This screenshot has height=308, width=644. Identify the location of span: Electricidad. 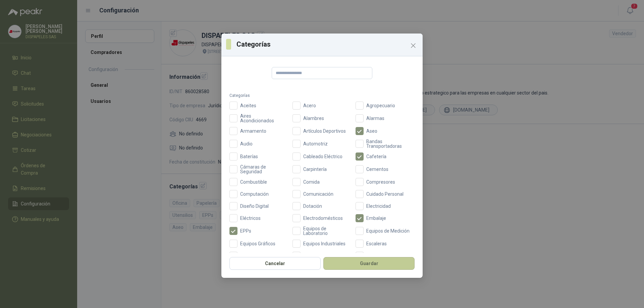
(379, 206).